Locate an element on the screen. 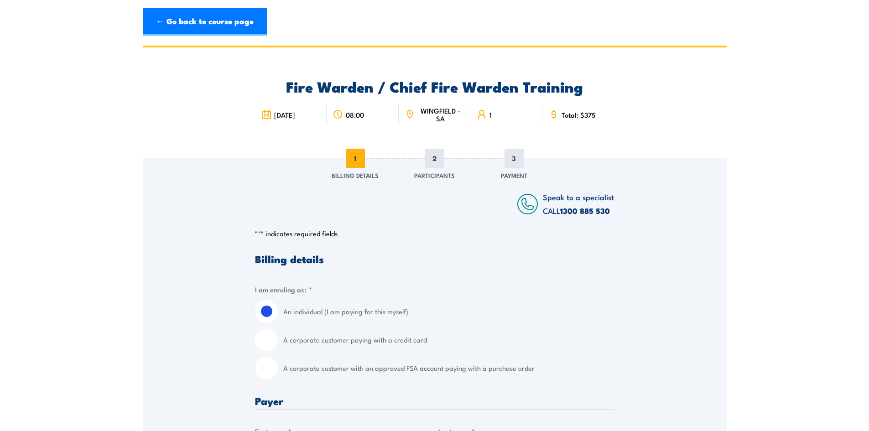 This screenshot has height=431, width=869. span: 2 is located at coordinates (435, 158).